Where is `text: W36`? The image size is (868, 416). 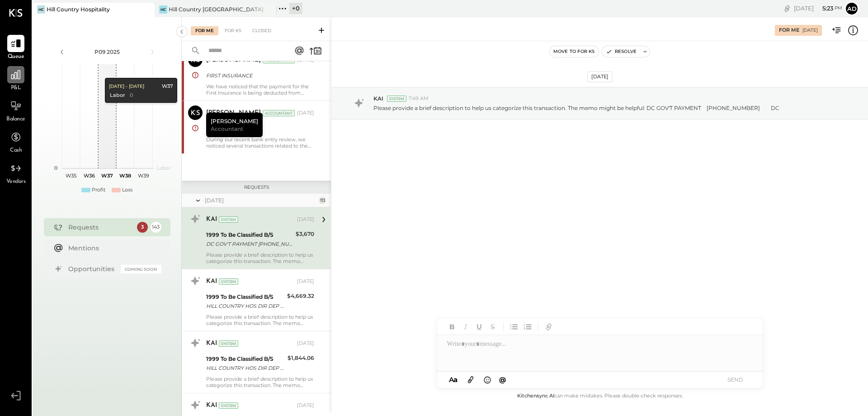
text: W36 is located at coordinates (88, 175).